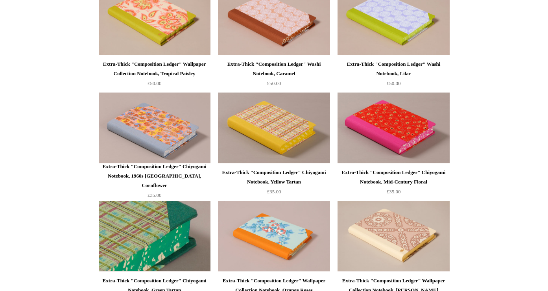  What do you see at coordinates (274, 76) in the screenshot?
I see `a: Extra-Thick "Composition Ledger" Washi Notebook, Caramel £50.00` at bounding box center [274, 76].